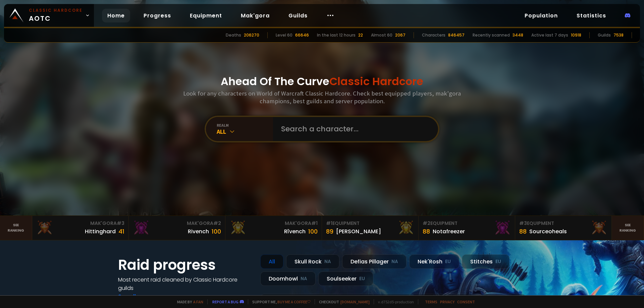 The height and width of the screenshot is (308, 644). I want to click on div: 41, so click(121, 231).